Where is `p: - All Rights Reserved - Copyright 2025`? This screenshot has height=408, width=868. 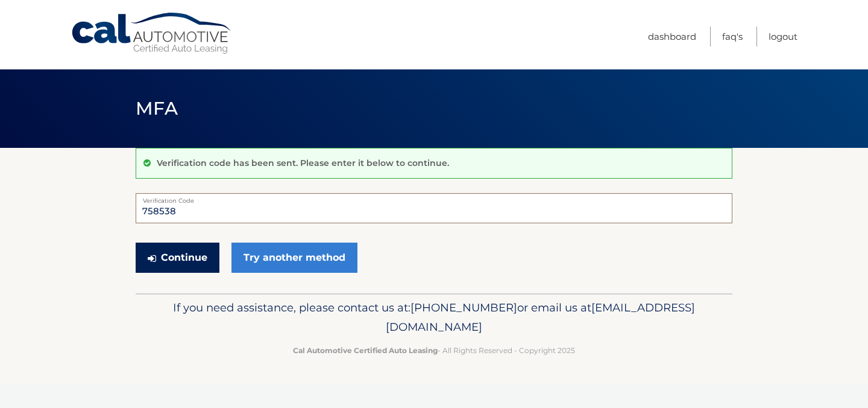 p: - All Rights Reserved - Copyright 2025 is located at coordinates (434, 350).